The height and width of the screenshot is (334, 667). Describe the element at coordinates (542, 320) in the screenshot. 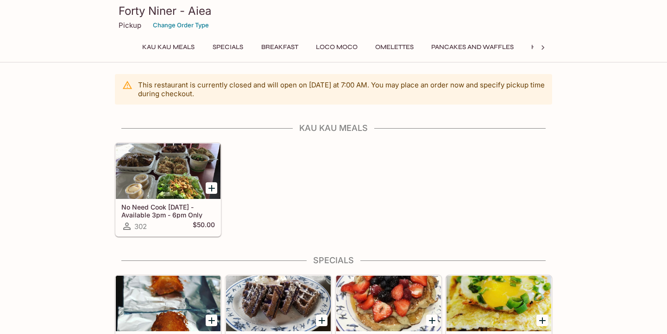

I see `button: Add ADOBO FRIED RICE OMELETTE` at that location.